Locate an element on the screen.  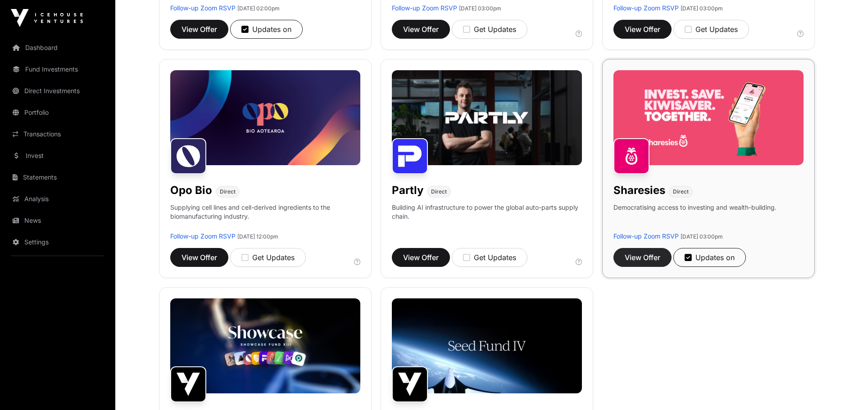
a: Direct Investments is located at coordinates (58, 91).